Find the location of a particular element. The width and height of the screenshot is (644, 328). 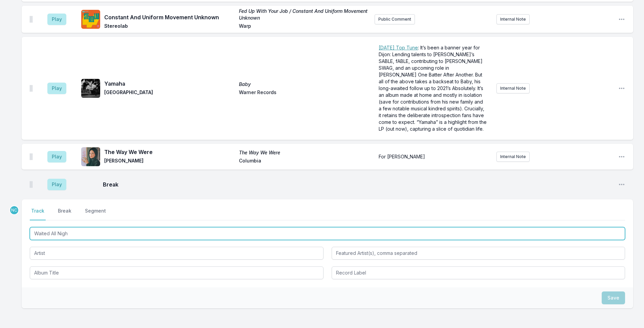

img: Baby is located at coordinates (90, 88).